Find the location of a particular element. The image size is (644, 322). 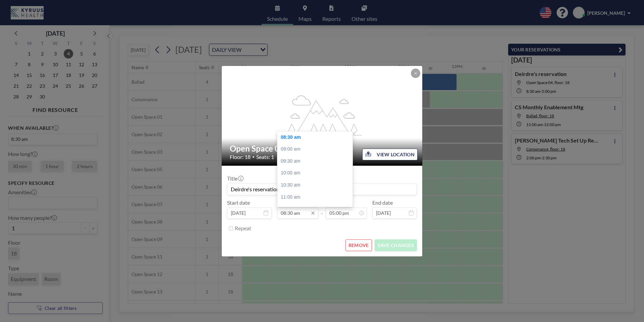

label: Title is located at coordinates (235, 179).